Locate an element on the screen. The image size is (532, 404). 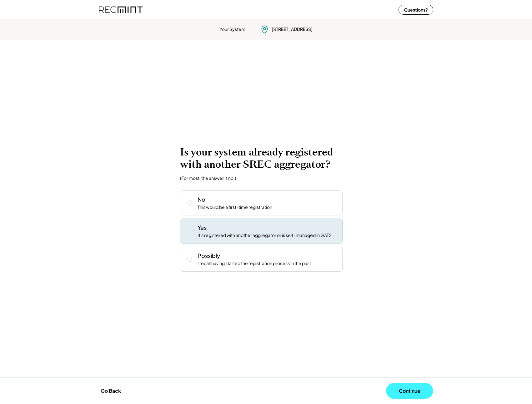
div: (For most, the answer is no.) is located at coordinates (208, 178).